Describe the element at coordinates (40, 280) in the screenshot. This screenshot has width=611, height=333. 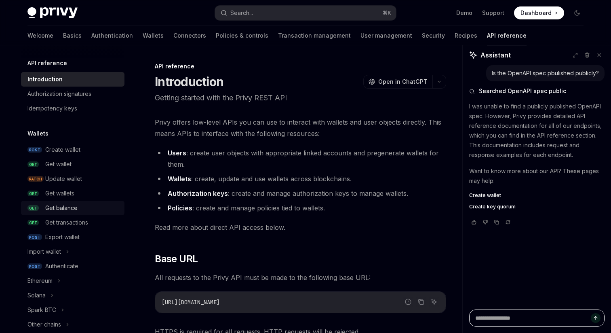
I see `div: Ethereum` at that location.